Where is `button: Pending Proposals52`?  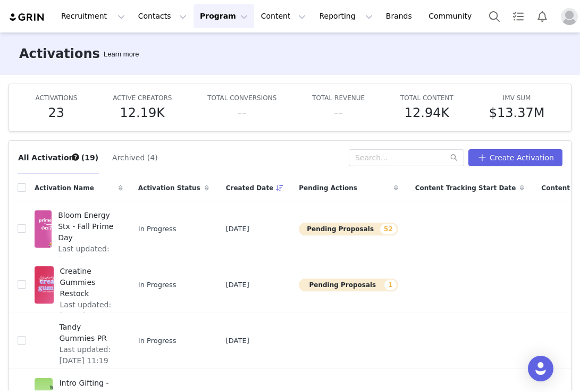
button: Pending Proposals52 is located at coordinates (348, 229).